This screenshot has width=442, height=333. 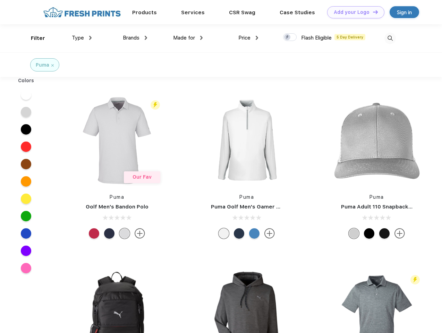 What do you see at coordinates (38, 38) in the screenshot?
I see `div: Filter` at bounding box center [38, 38].